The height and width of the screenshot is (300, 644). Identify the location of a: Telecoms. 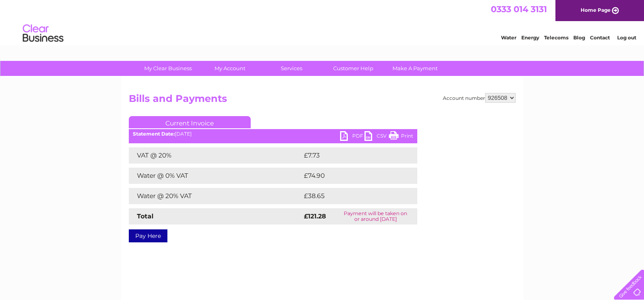
(556, 38).